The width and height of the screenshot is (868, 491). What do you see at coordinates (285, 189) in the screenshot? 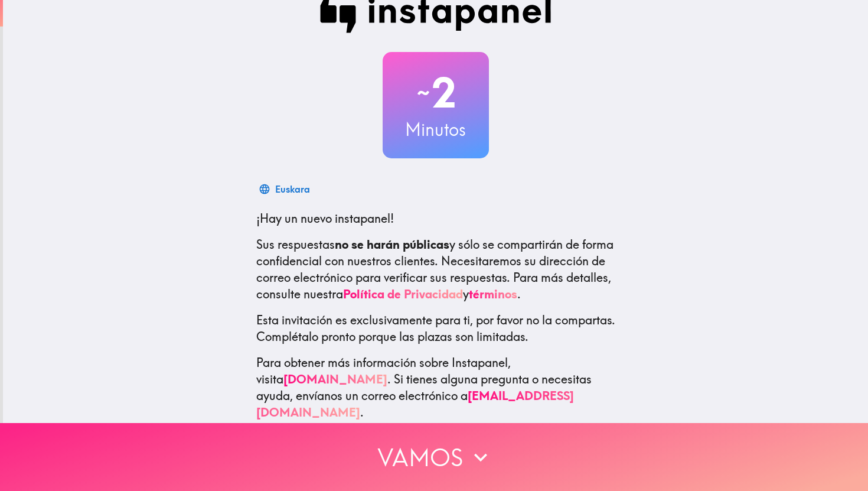
I see `button: Euskara` at bounding box center [285, 189].